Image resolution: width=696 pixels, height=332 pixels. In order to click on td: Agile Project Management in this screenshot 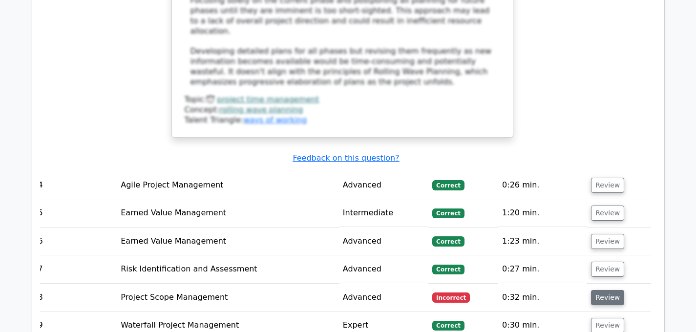, I will do `click(227, 185)`.